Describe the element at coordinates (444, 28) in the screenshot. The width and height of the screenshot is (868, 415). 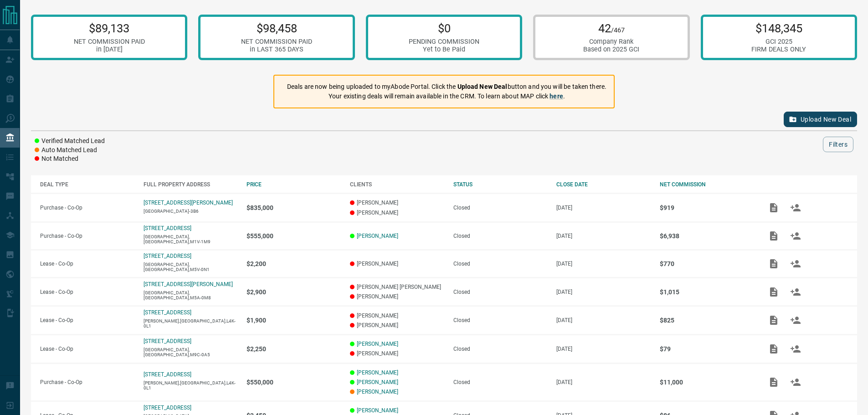
I see `p: $0` at that location.